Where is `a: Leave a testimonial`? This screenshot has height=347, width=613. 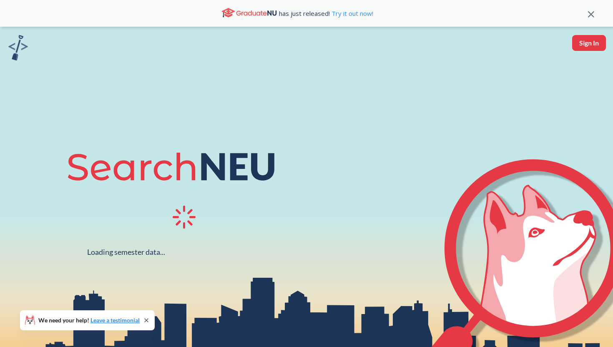
a: Leave a testimonial is located at coordinates (115, 320).